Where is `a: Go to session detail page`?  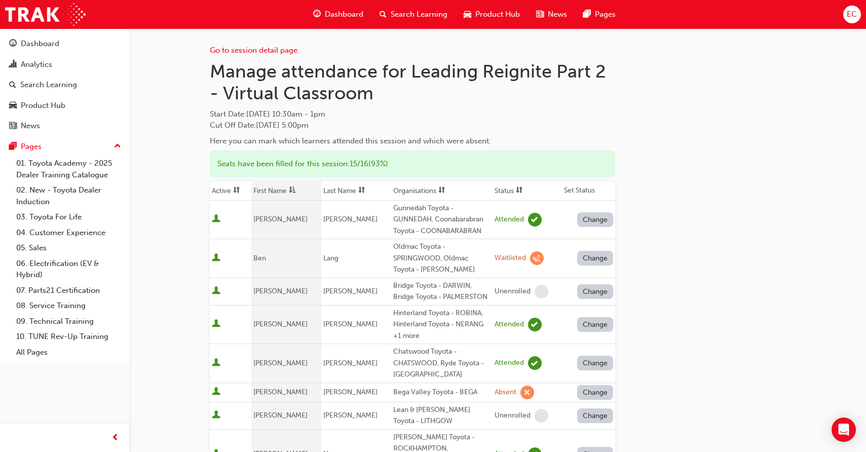
a: Go to session detail page is located at coordinates (253, 50).